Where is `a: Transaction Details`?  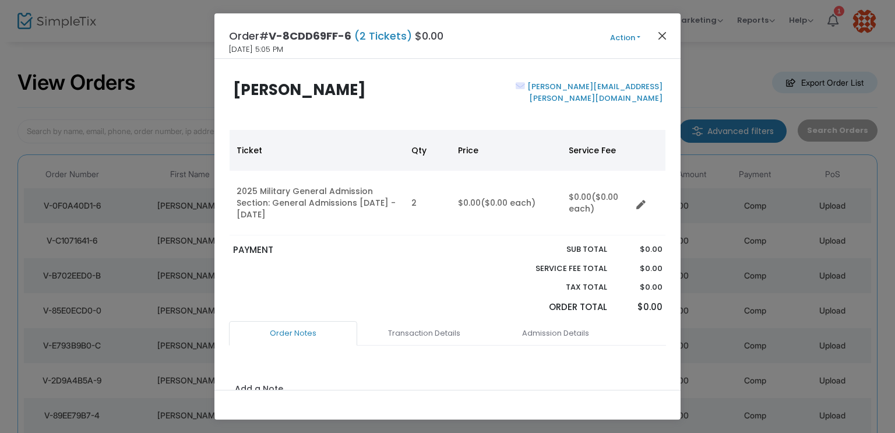 a: Transaction Details is located at coordinates (424, 333).